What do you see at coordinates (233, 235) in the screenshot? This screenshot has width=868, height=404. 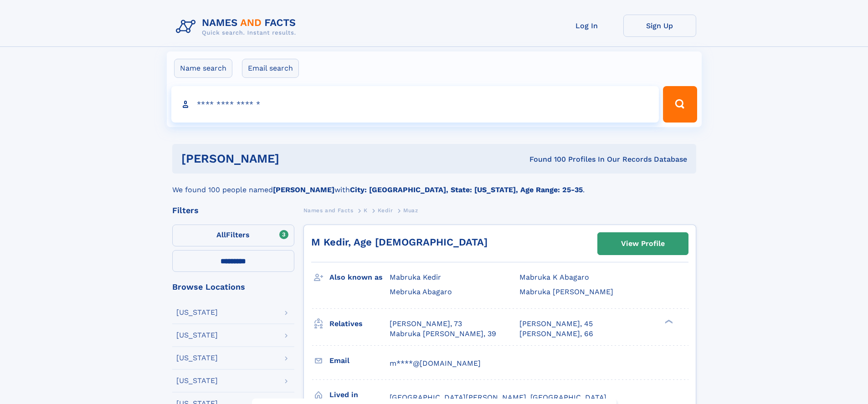 I see `label: Filters` at bounding box center [233, 235].